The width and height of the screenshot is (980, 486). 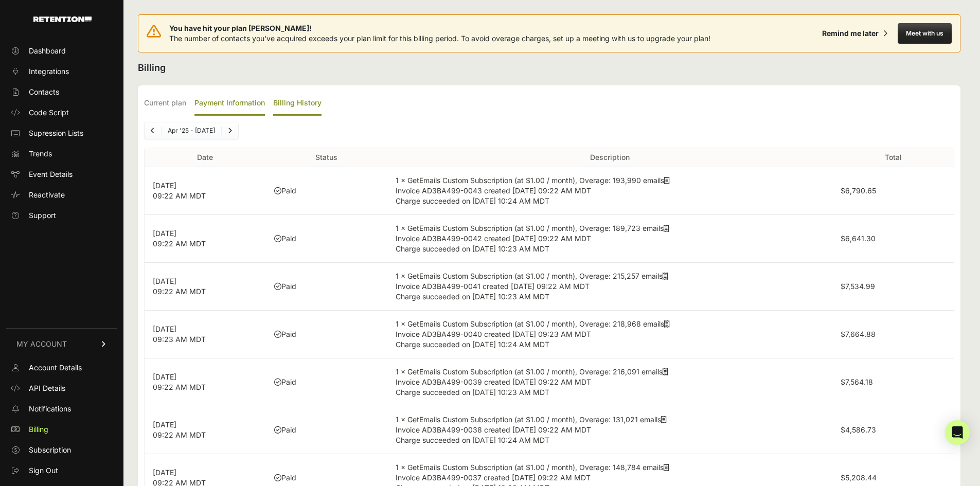 What do you see at coordinates (63, 19) in the screenshot?
I see `img: Retention.com` at bounding box center [63, 19].